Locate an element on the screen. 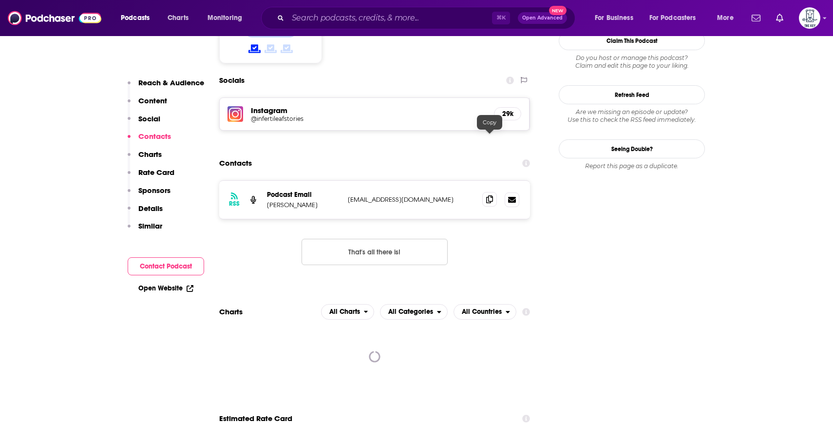  button: Charts is located at coordinates (145, 158).